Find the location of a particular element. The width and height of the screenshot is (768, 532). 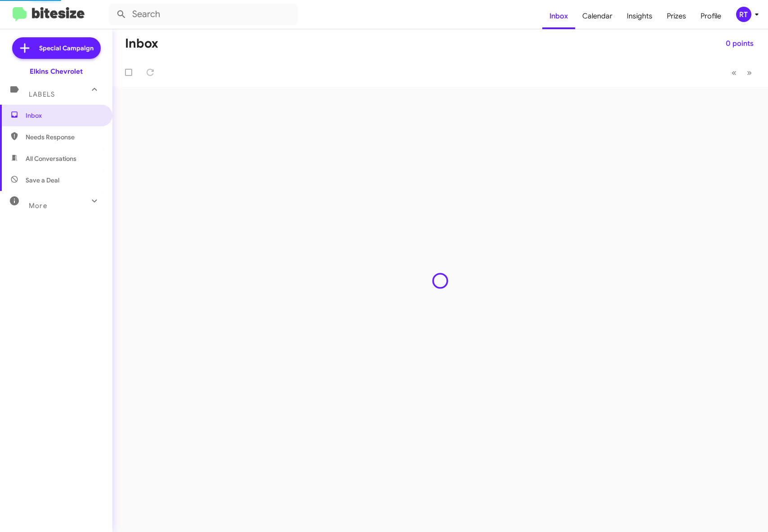

nav: Page navigation example is located at coordinates (742, 72).